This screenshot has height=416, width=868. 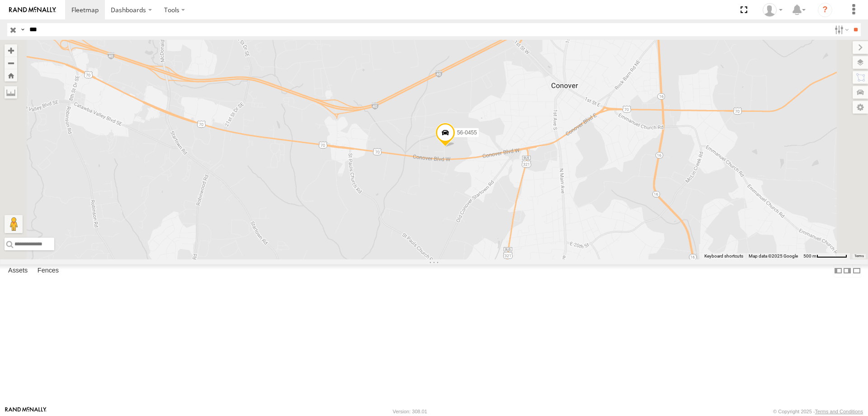 What do you see at coordinates (17, 271) in the screenshot?
I see `label: Assets` at bounding box center [17, 271].